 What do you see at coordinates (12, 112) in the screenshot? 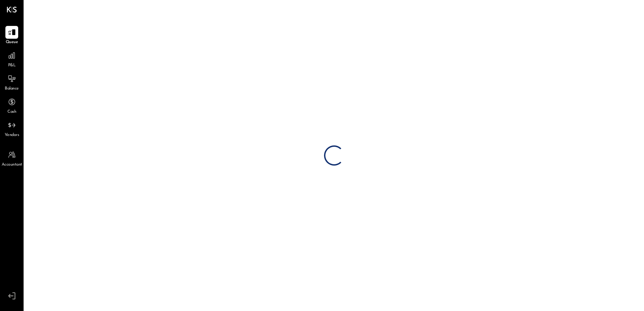
I see `span: Cash` at bounding box center [12, 112].